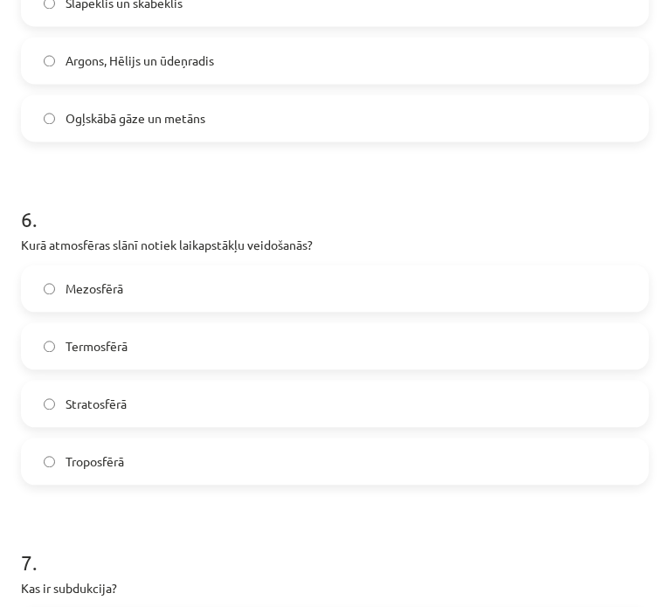  Describe the element at coordinates (96, 346) in the screenshot. I see `span: Termosfērā` at that location.